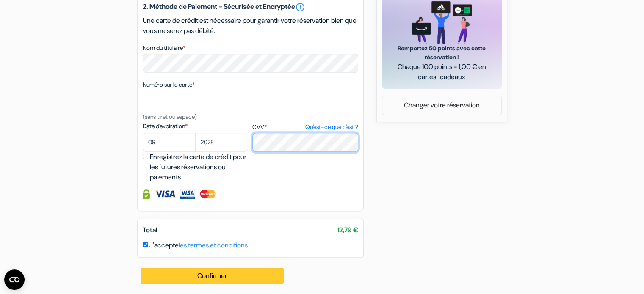  Describe the element at coordinates (198, 245) in the screenshot. I see `label: J'accepte` at that location.